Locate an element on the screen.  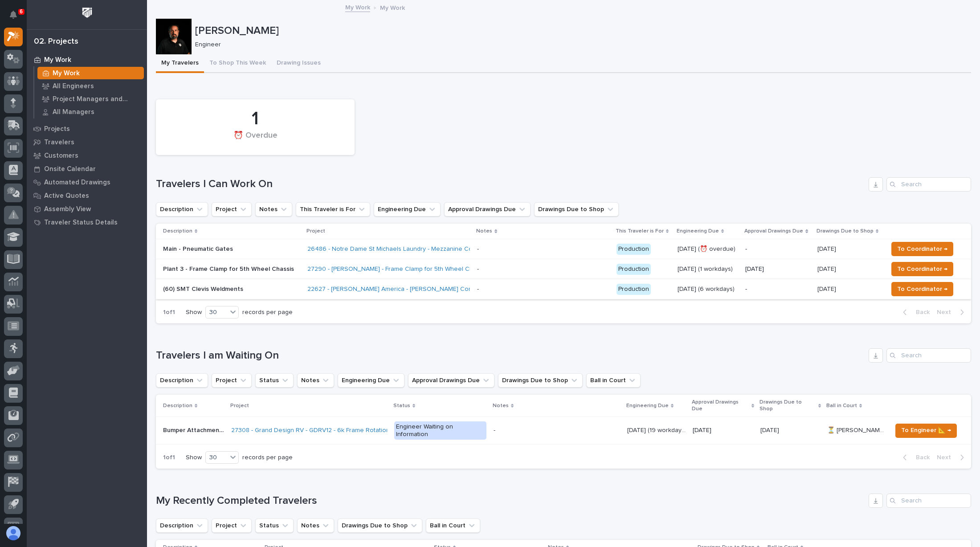
p: Bumper Attachments is located at coordinates (194, 429).